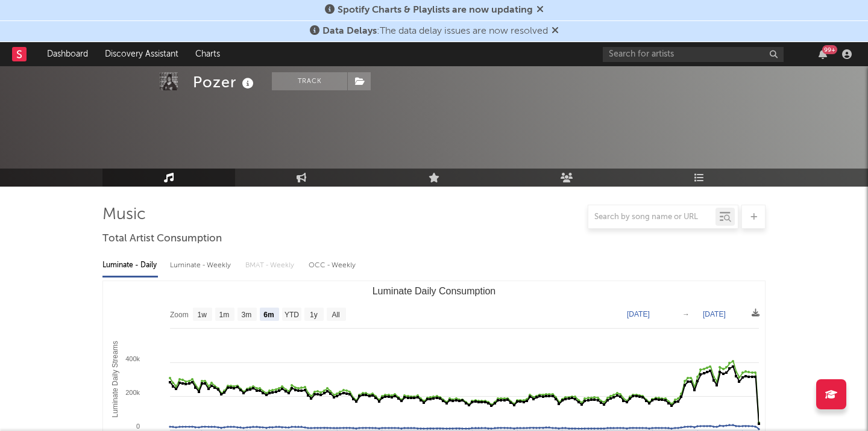 This screenshot has height=431, width=868. I want to click on a: Discovery Assistant, so click(142, 54).